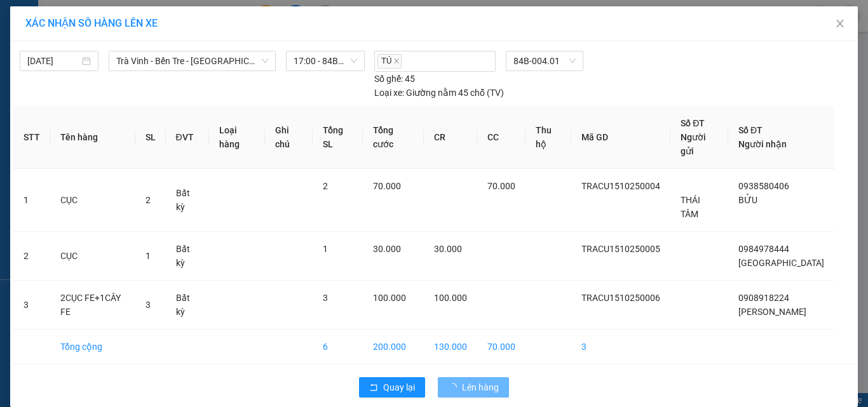  Describe the element at coordinates (390, 61) in the screenshot. I see `span: TÚ` at that location.